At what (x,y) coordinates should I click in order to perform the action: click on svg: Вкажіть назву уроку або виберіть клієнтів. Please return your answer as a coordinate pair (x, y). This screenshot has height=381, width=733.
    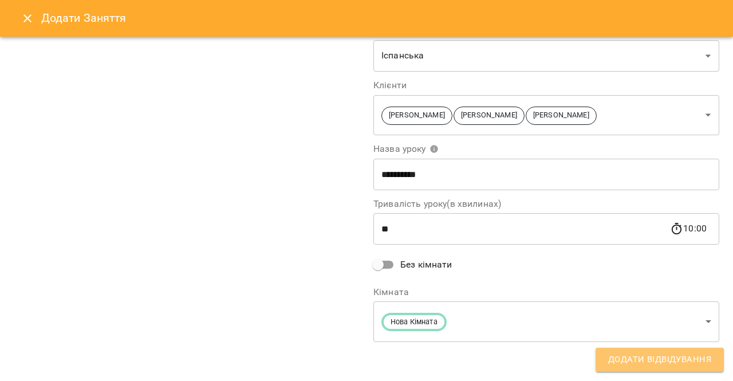
    Looking at the image, I should click on (434, 149).